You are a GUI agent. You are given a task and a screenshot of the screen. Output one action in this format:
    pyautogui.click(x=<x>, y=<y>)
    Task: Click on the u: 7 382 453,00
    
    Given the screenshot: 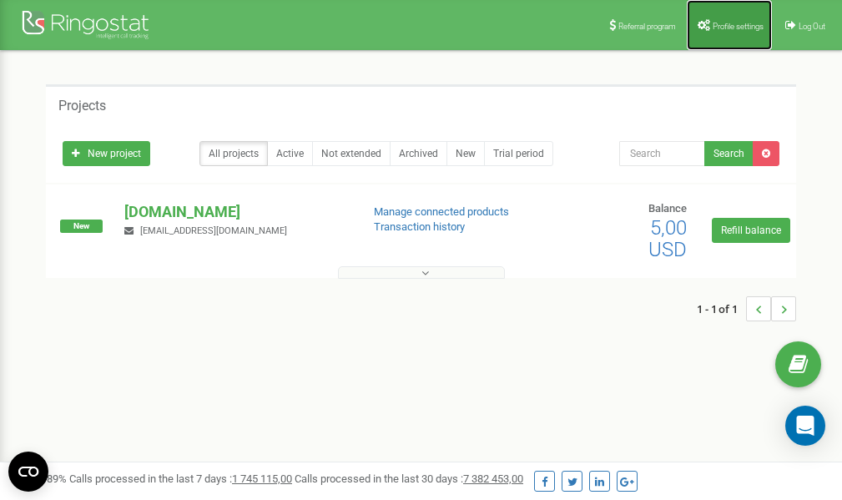 What is the action you would take?
    pyautogui.click(x=493, y=478)
    